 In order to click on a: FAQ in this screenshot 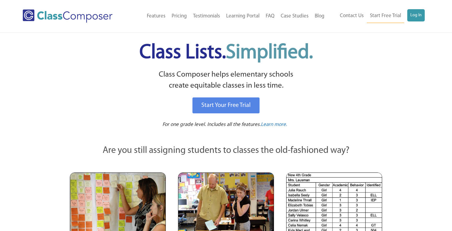, I will do `click(270, 16)`.